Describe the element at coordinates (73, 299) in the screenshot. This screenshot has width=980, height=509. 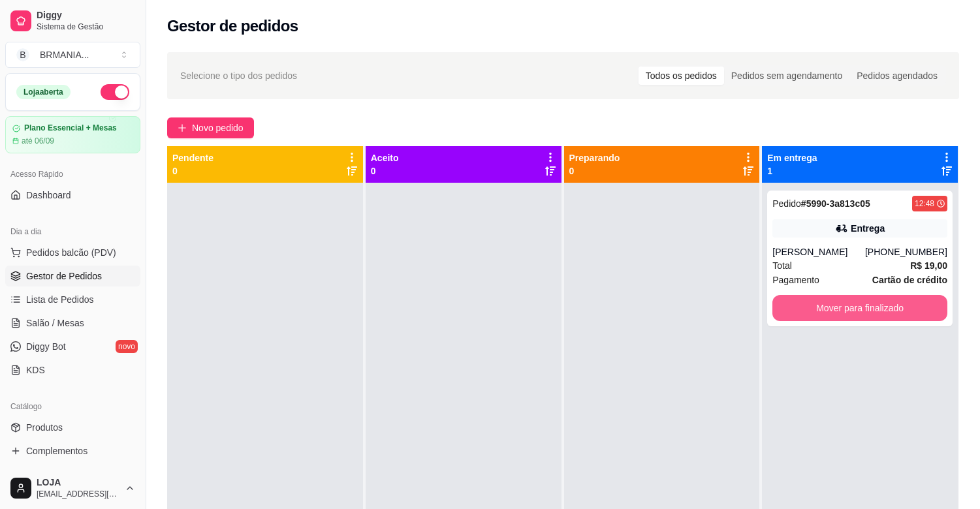
I see `a: Lista de Pedidos` at that location.